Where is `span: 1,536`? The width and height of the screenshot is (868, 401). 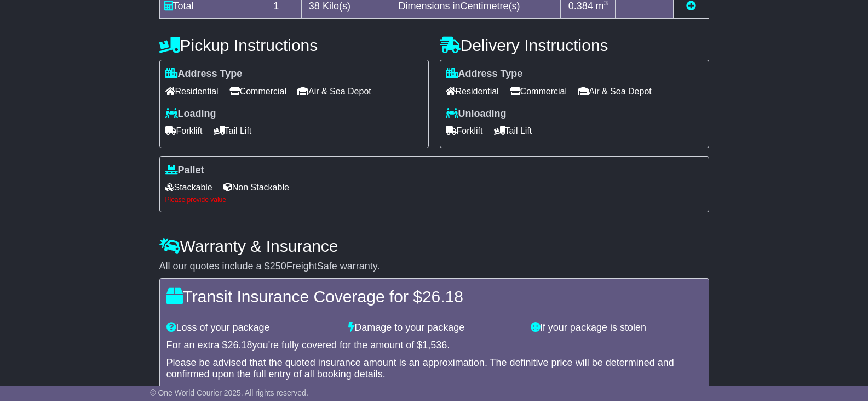
span: 1,536 is located at coordinates (435, 345).